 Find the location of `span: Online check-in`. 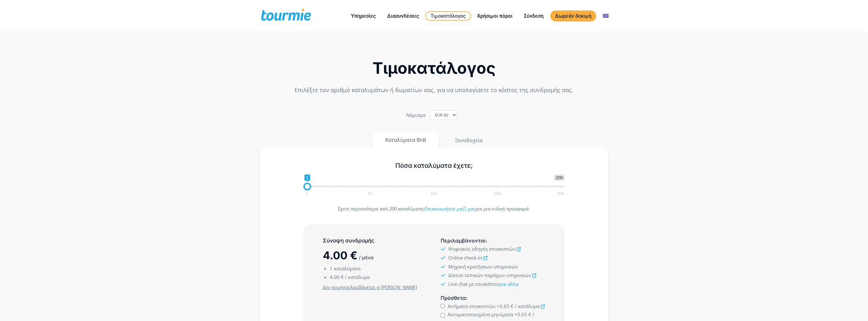

span: Online check-in is located at coordinates (465, 257).